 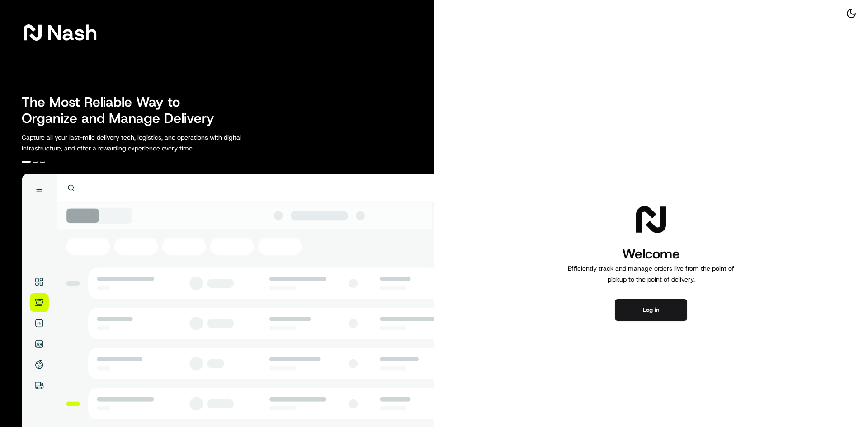 What do you see at coordinates (152, 143) in the screenshot?
I see `p: Capture all your last-mile delivery tech, logistics, and operations with digital infrastructure, ...` at bounding box center [152, 143].